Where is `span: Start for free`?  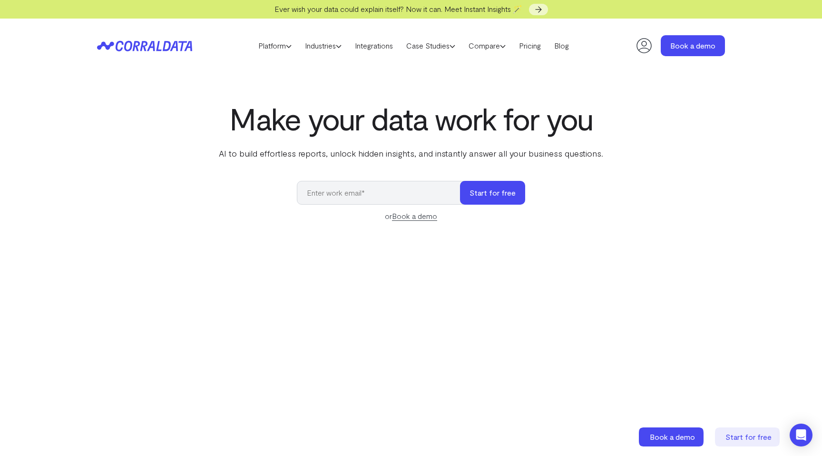 span: Start for free is located at coordinates (748, 436).